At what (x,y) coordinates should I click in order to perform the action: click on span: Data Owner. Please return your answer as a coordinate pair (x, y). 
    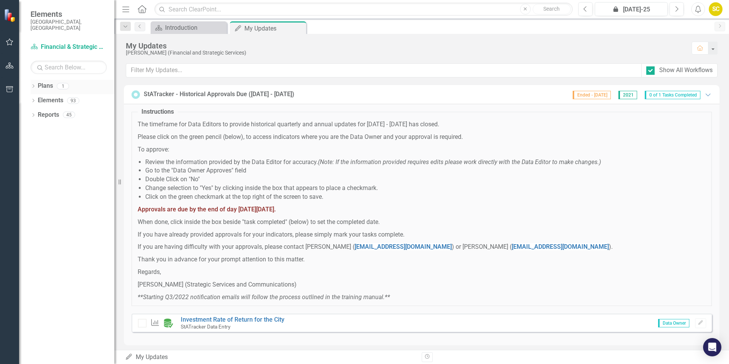
    Looking at the image, I should click on (674, 323).